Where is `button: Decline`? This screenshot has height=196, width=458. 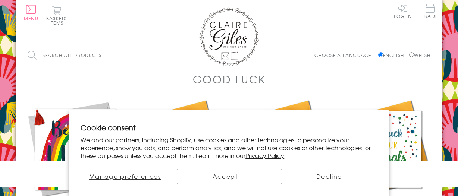 button: Decline is located at coordinates (329, 176).